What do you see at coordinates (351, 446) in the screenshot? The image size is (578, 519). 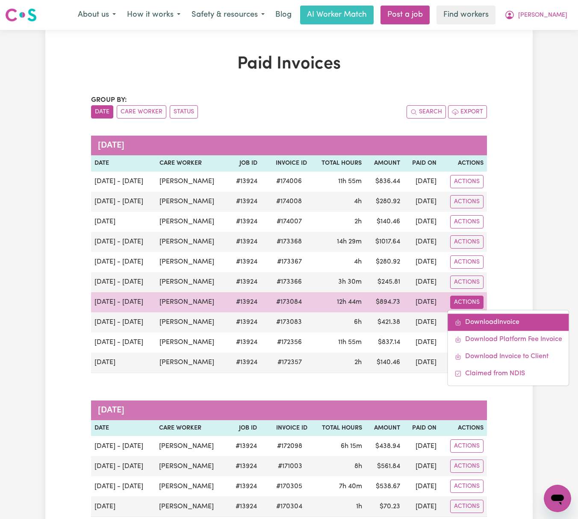 I see `span: 6 hours 15 minutes` at bounding box center [351, 446].